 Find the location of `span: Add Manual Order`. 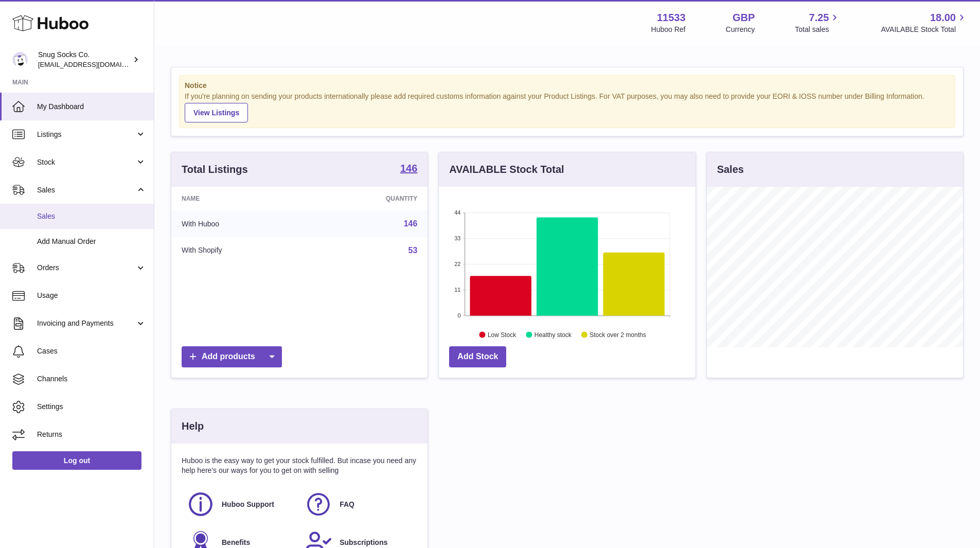

span: Add Manual Order is located at coordinates (92, 241).